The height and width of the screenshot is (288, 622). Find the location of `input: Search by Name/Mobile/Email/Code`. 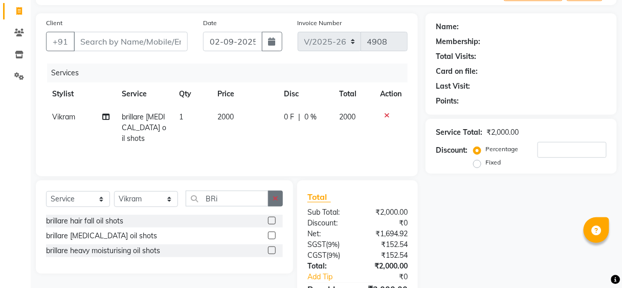

input: Search by Name/Mobile/Email/Code is located at coordinates (131, 41).